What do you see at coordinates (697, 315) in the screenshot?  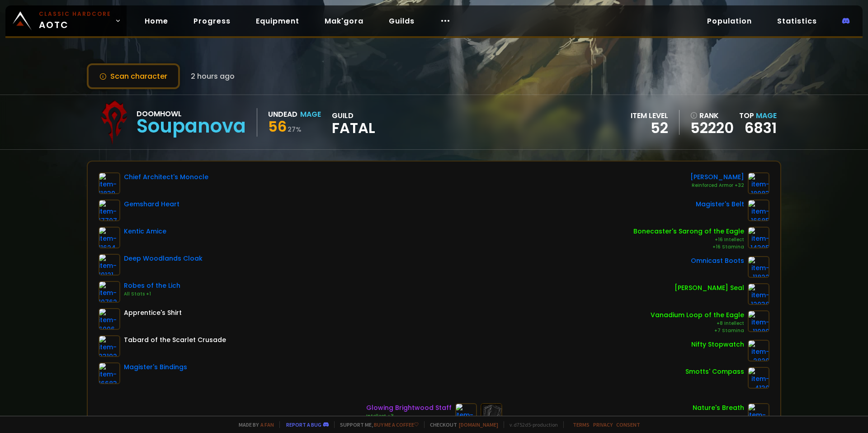 I see `div: Vanadium Loop of the Eagle` at bounding box center [697, 315].